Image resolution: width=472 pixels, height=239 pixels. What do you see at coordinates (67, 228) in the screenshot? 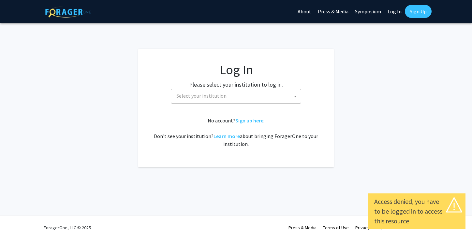
I see `div: ForagerOne, LLC © 2025` at bounding box center [67, 228].